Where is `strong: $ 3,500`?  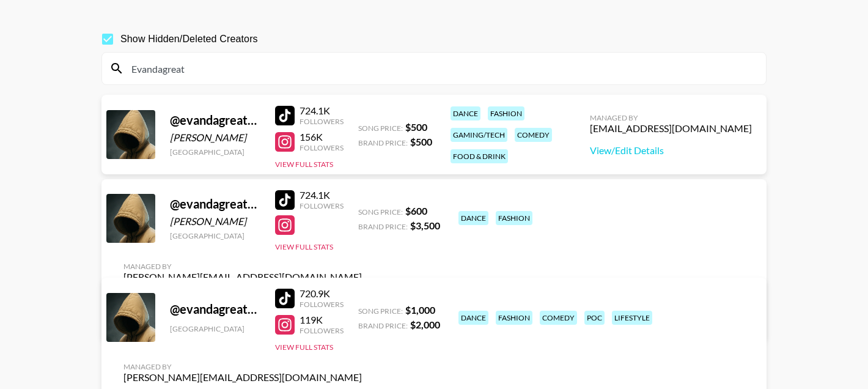 strong: $ 3,500 is located at coordinates (425, 225).